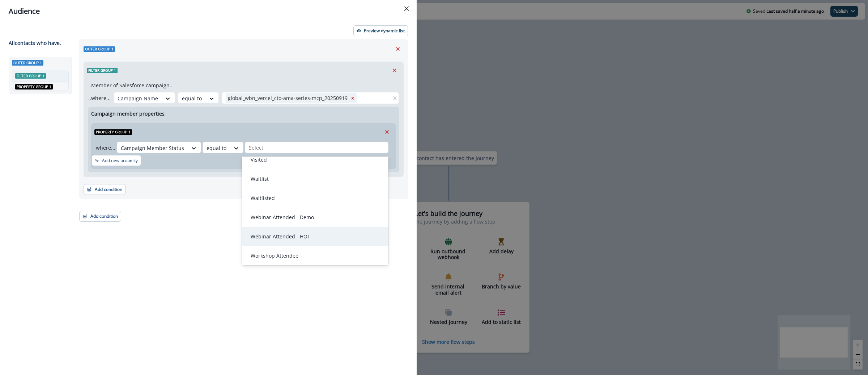  I want to click on p: Webinar Attended - Demo, so click(282, 216).